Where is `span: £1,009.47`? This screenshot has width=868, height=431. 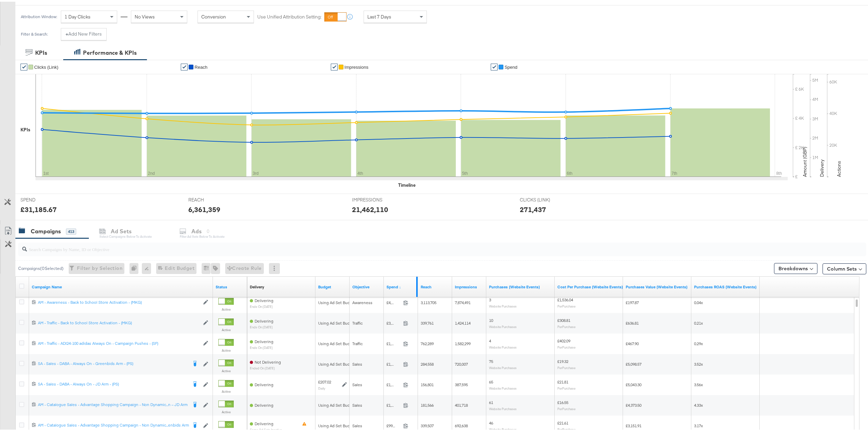 span: £1,009.47 is located at coordinates (394, 403).